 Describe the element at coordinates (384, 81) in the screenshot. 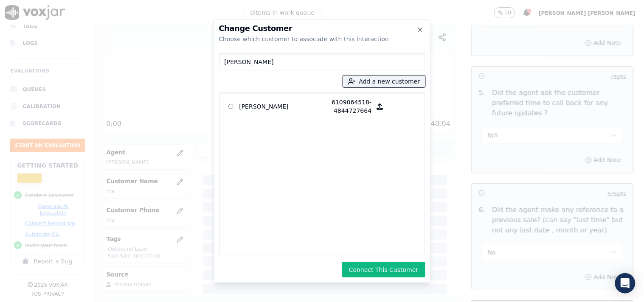

I see `button: Add a new customer` at that location.